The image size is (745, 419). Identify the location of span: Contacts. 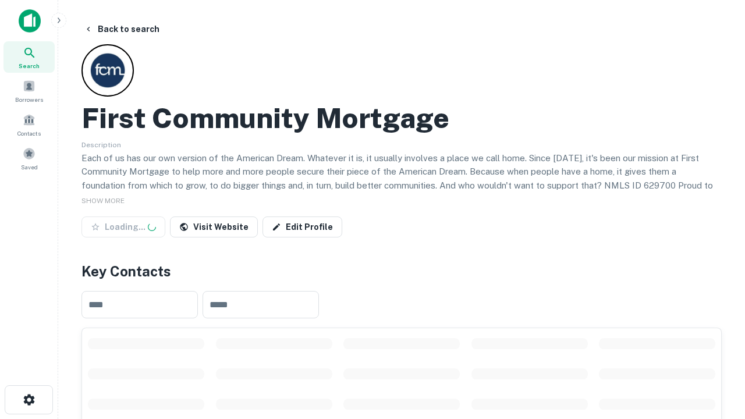
(29, 133).